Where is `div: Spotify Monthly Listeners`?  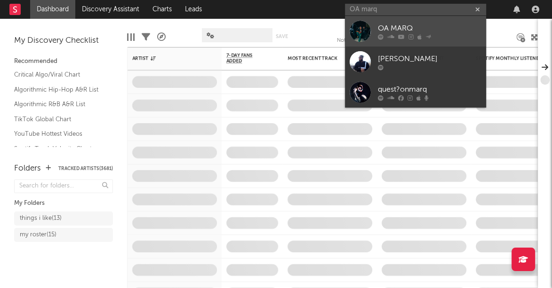 div: Spotify Monthly Listeners is located at coordinates (511, 58).